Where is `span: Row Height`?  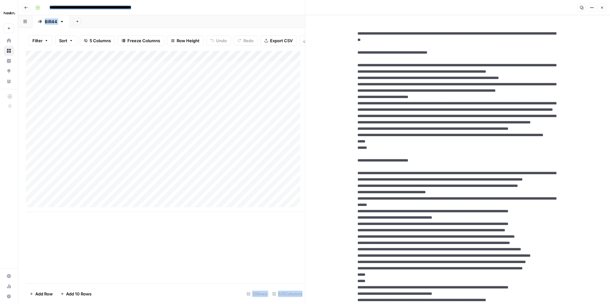
span: Row Height is located at coordinates (188, 41).